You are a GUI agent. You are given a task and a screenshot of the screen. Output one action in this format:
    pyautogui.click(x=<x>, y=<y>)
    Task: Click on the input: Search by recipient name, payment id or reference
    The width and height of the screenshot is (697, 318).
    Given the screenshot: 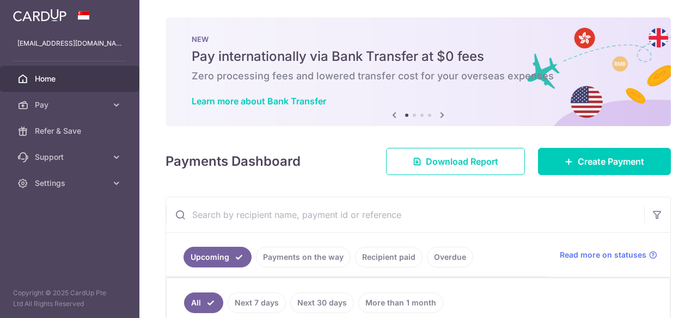 What is the action you would take?
    pyautogui.click(x=405, y=215)
    